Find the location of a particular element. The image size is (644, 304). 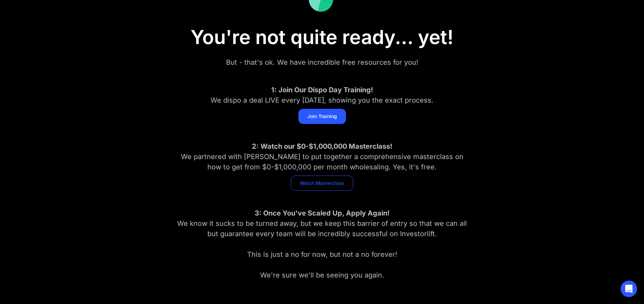

div: We know it sucks to be turned away, but we keep this barrier of entry so that we can all but guar... is located at coordinates (322, 244).